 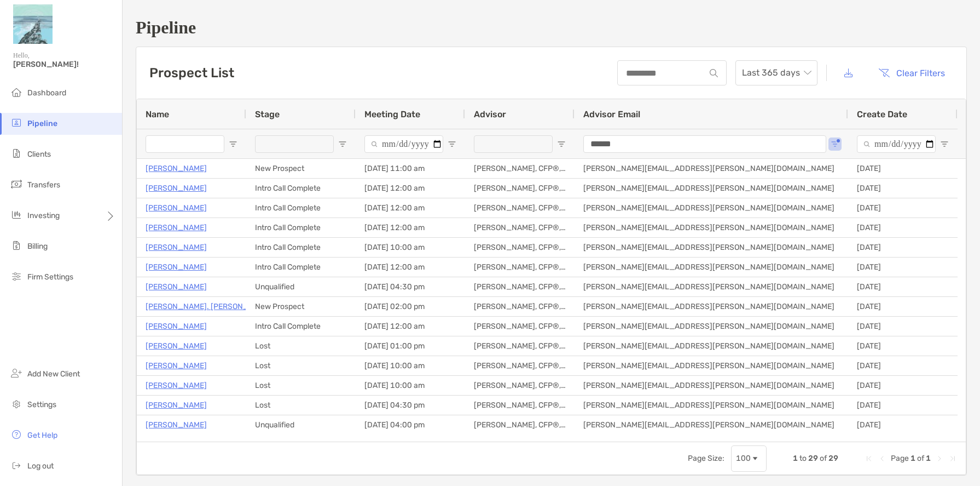 I want to click on div: New Prospect, so click(x=301, y=168).